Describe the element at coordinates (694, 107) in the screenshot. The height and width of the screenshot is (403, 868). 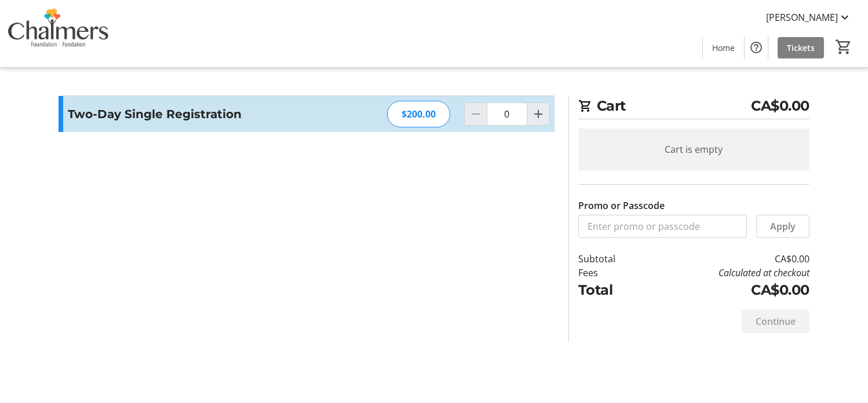
I see `h2: Cart` at that location.